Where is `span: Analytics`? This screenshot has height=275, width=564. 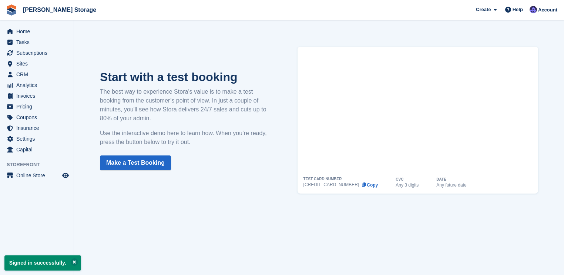 span: Analytics is located at coordinates (38, 85).